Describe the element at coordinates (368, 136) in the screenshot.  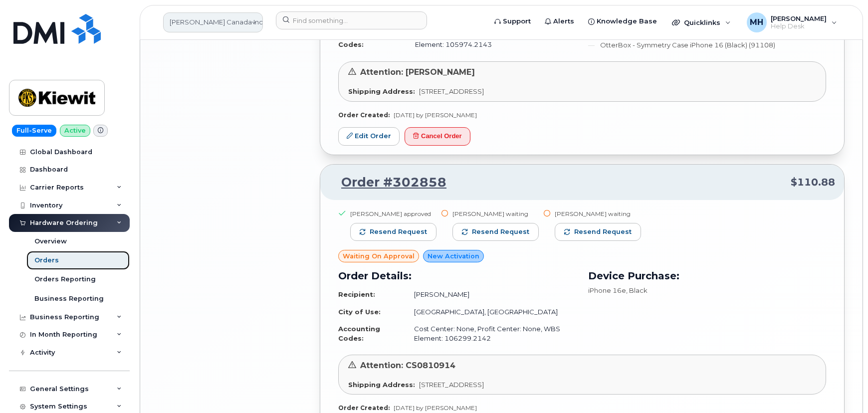
I see `a: Edit Order` at that location.